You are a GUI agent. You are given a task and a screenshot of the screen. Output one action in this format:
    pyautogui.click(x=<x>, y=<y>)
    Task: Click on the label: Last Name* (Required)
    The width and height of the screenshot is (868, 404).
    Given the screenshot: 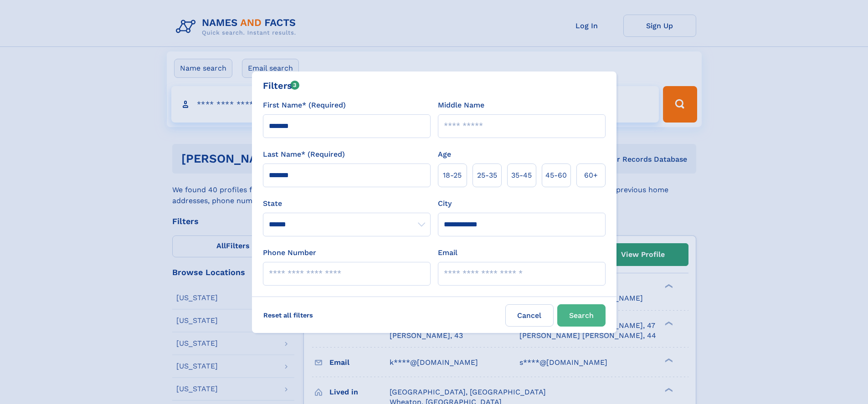 What is the action you would take?
    pyautogui.click(x=304, y=155)
    